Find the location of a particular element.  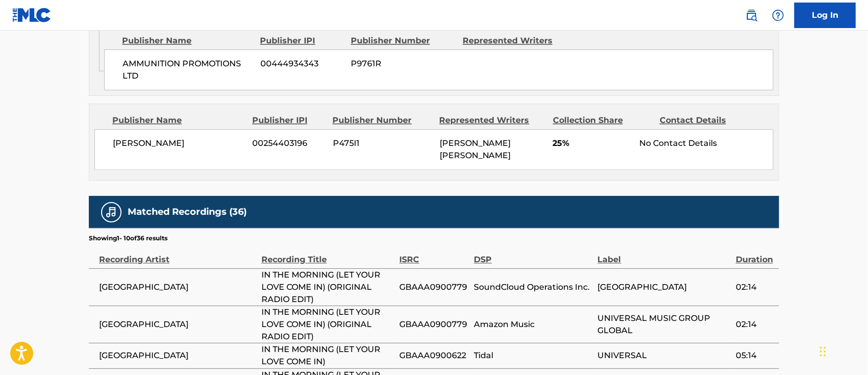

img: search is located at coordinates (751, 15).